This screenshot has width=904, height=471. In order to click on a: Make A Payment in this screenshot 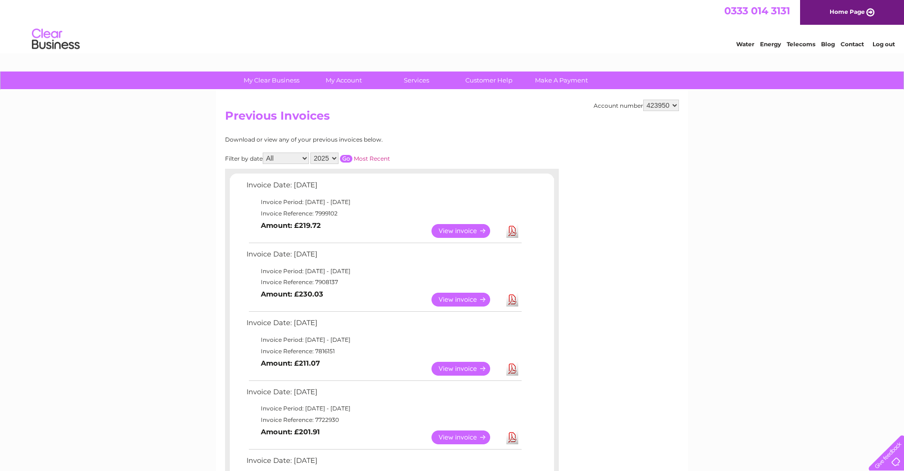, I will do `click(561, 80)`.